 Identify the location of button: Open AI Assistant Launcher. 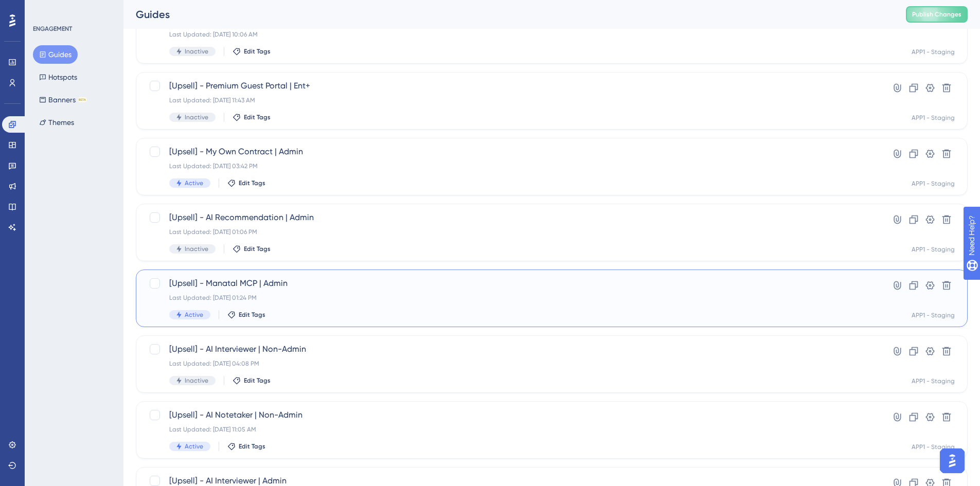
(16, 16).